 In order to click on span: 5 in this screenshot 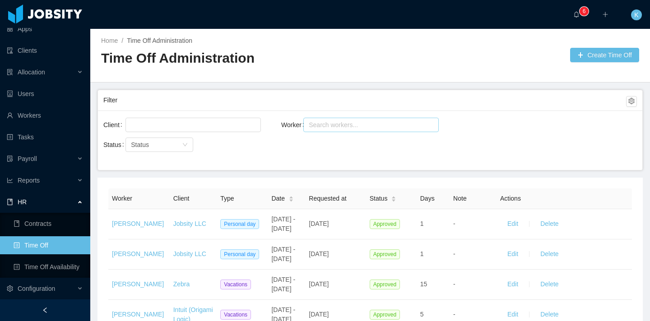, I will do `click(422, 315)`.